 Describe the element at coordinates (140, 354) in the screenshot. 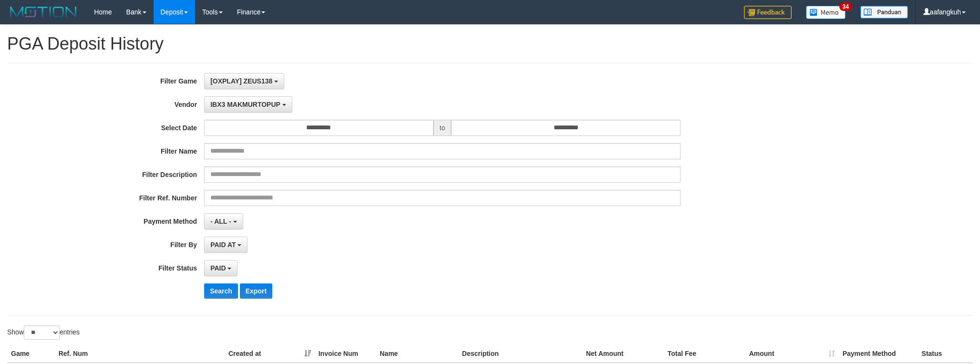

I see `th: Ref. Num` at that location.